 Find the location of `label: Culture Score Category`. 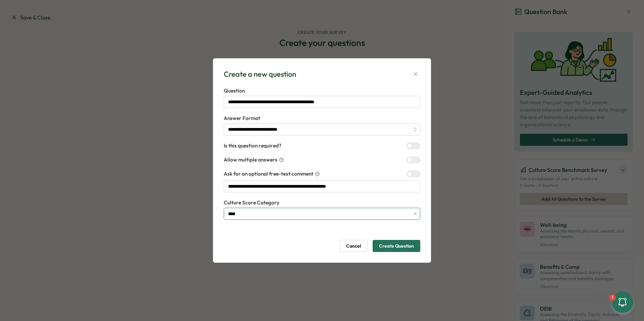

label: Culture Score Category is located at coordinates (322, 203).